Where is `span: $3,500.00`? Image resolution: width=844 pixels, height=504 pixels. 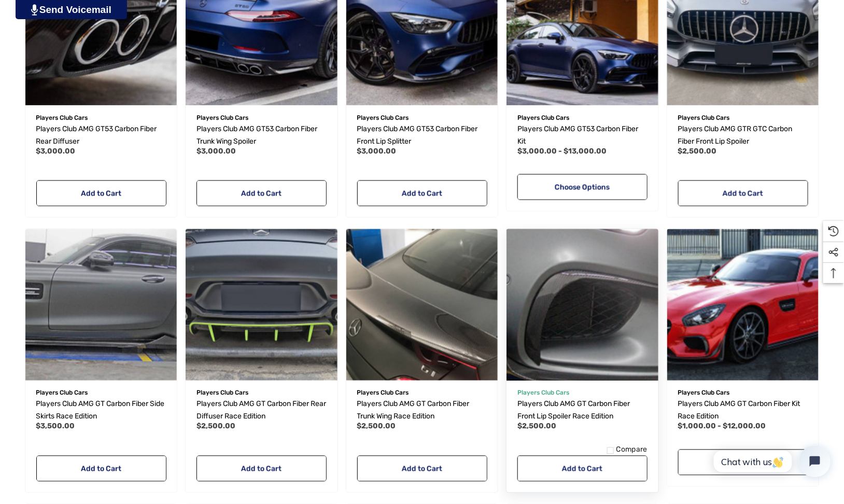
span: $3,500.00 is located at coordinates (55, 426).